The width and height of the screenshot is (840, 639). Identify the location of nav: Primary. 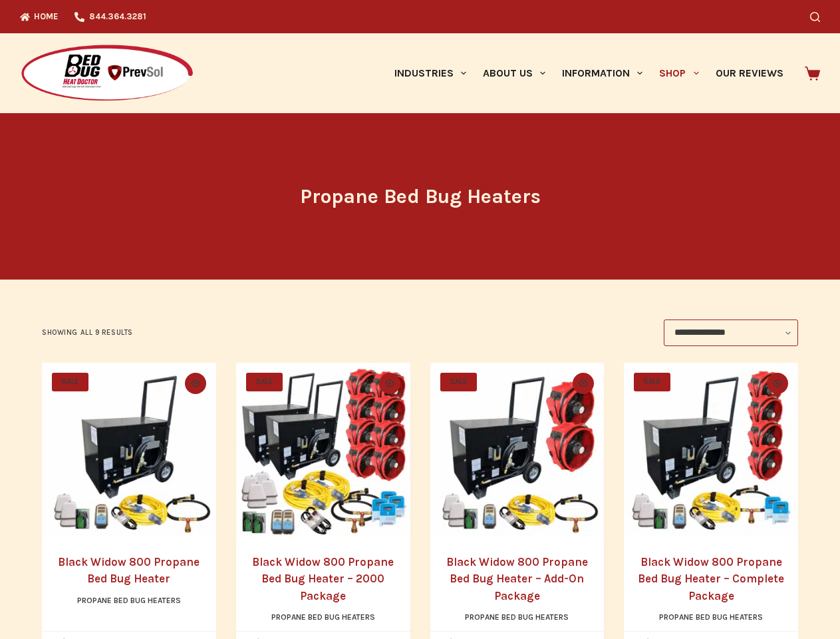
(589, 73).